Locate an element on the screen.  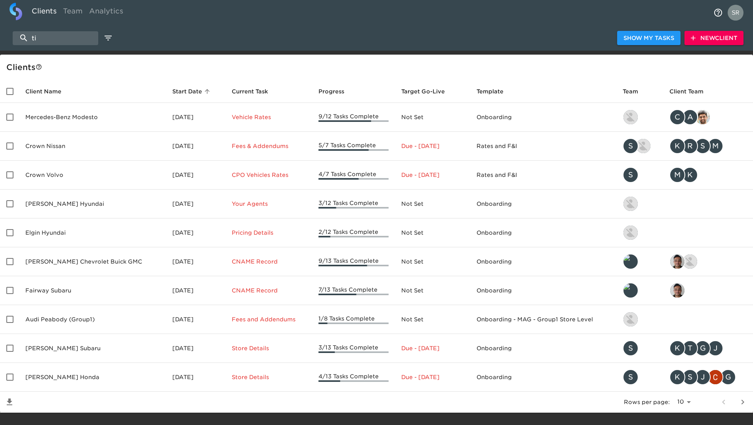
span: Client Team is located at coordinates (691, 91).